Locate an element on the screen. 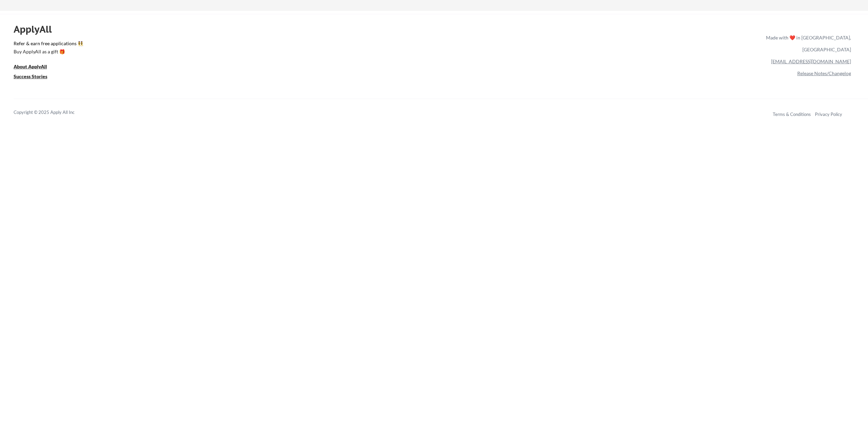 This screenshot has width=868, height=441. div: Buy ApplyAll as a gift 🎁 is located at coordinates (48, 52).